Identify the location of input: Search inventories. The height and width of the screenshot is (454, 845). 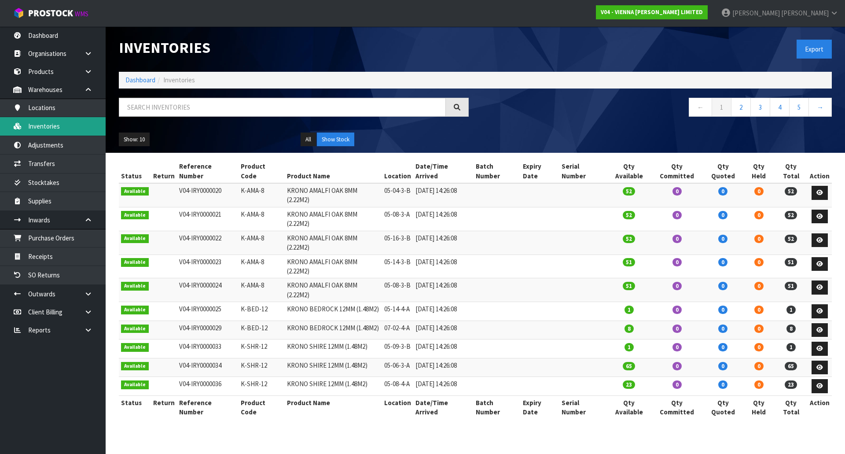
(282, 107).